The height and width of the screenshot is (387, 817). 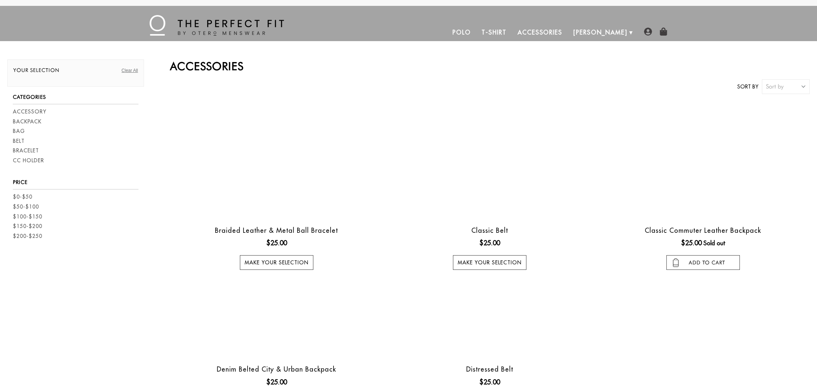 What do you see at coordinates (26, 207) in the screenshot?
I see `a: $50-$100` at bounding box center [26, 207].